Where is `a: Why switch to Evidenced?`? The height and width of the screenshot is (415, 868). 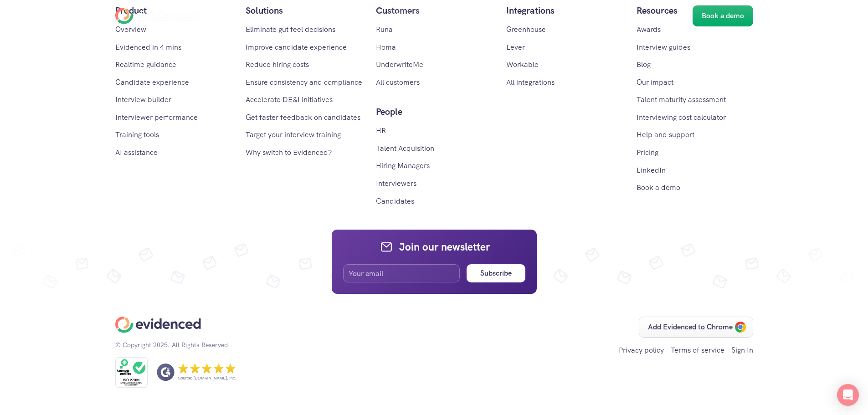 a: Why switch to Evidenced? is located at coordinates (288, 152).